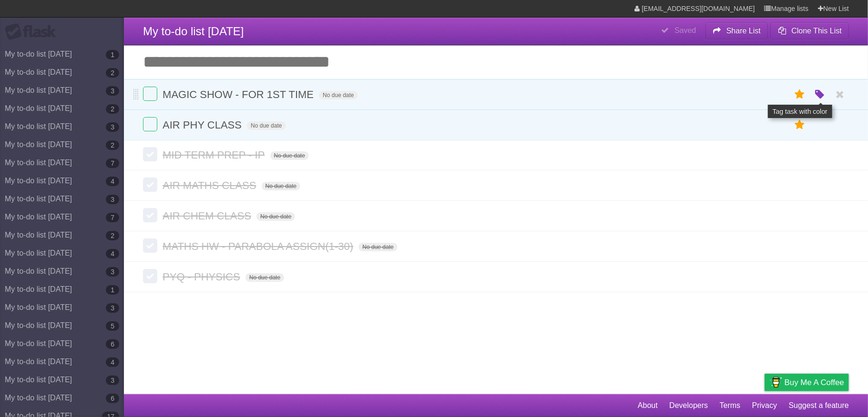 The width and height of the screenshot is (868, 417). Describe the element at coordinates (202, 276) in the screenshot. I see `span: PYQ - PHYSICS` at that location.